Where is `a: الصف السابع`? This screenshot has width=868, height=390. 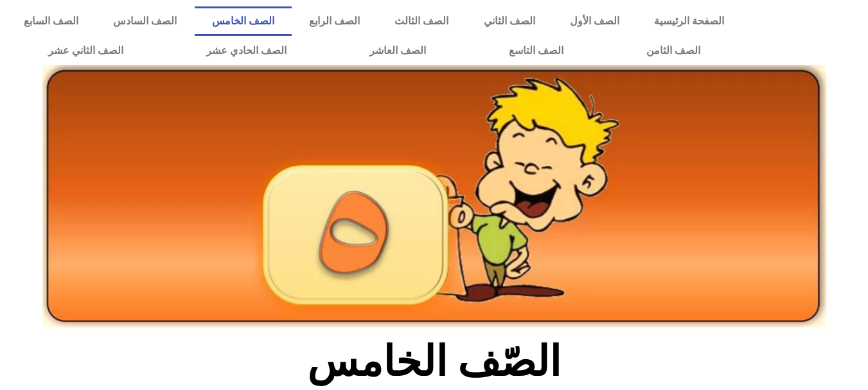
a: الصف السابع is located at coordinates (51, 21).